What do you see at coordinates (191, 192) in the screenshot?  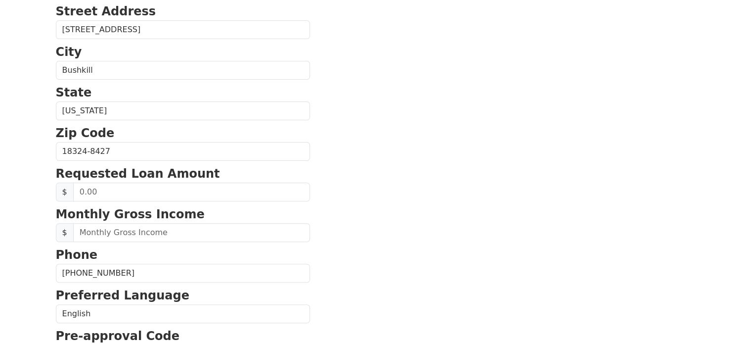 I see `input: 0.00` at bounding box center [191, 192].